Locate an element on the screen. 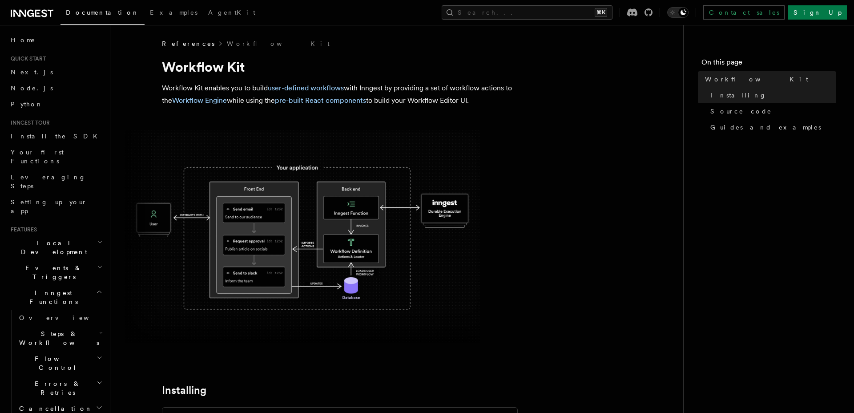  a: AgentKit is located at coordinates (232, 13).